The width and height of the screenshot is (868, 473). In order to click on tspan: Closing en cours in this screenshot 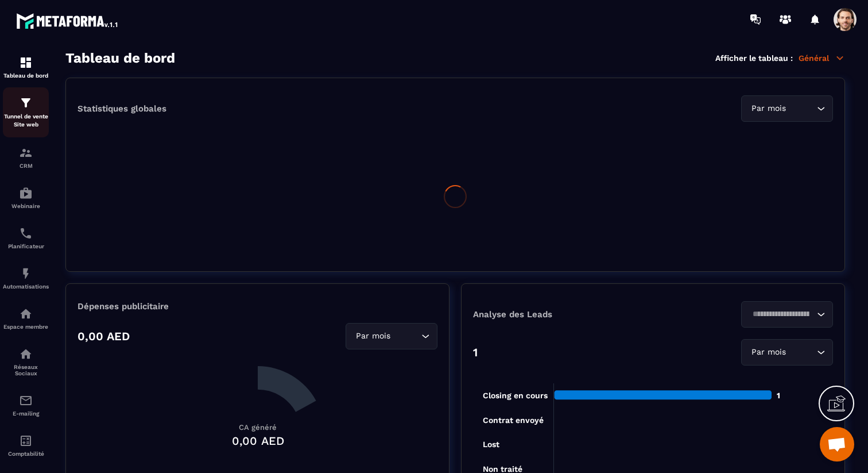, I will do `click(515, 395)`.